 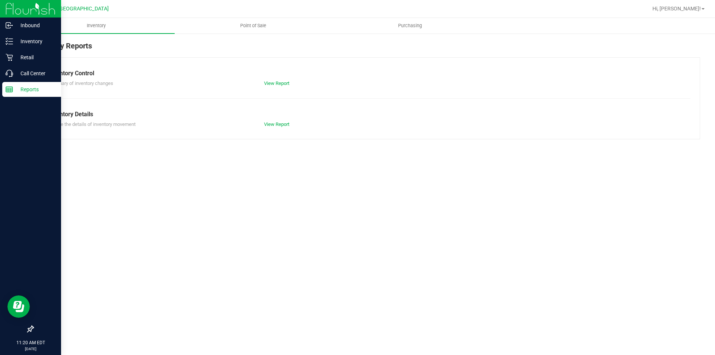 What do you see at coordinates (92, 124) in the screenshot?
I see `span: Explore the details of inventory movement` at bounding box center [92, 124].